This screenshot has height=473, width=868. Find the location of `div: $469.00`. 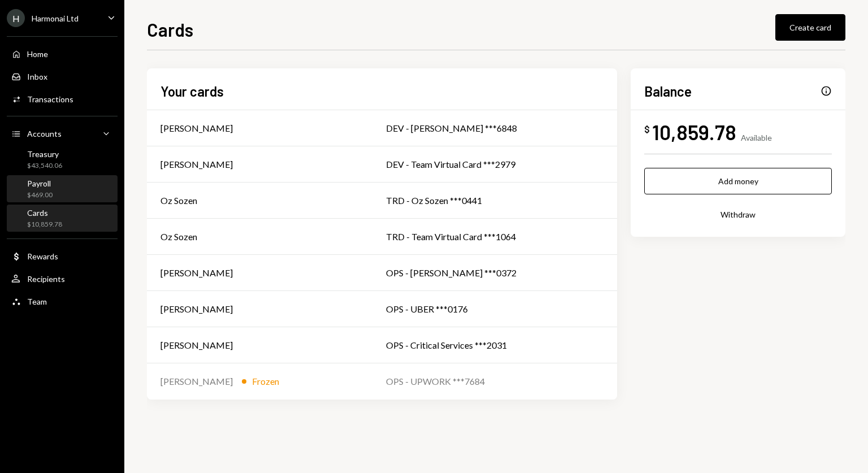

div: $469.00 is located at coordinates (39, 195).